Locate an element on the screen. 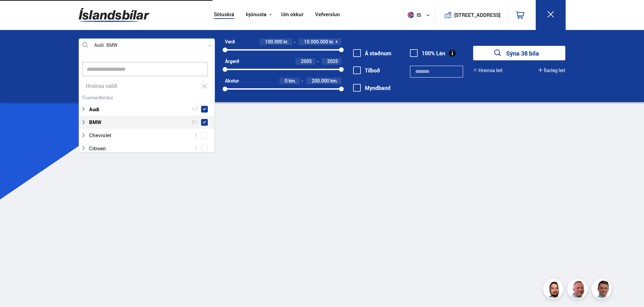  span: 2005 is located at coordinates (307, 61).